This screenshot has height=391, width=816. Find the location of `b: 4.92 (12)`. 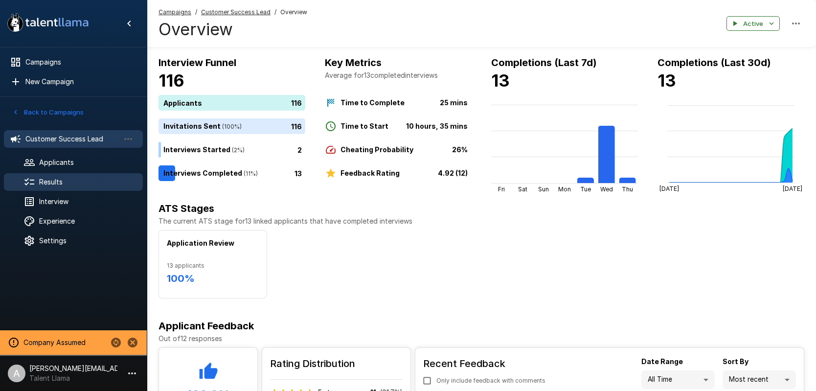

b: 4.92 (12) is located at coordinates (452, 173).